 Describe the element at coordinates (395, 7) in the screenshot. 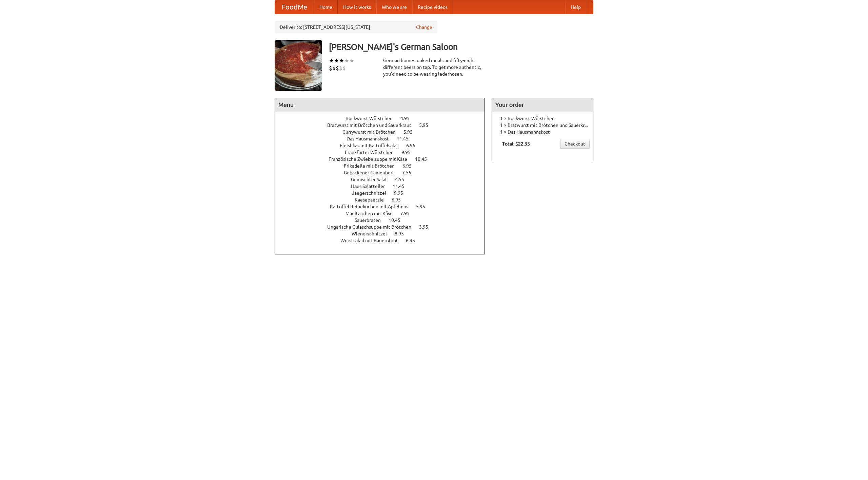

I see `a: Who we are` at that location.